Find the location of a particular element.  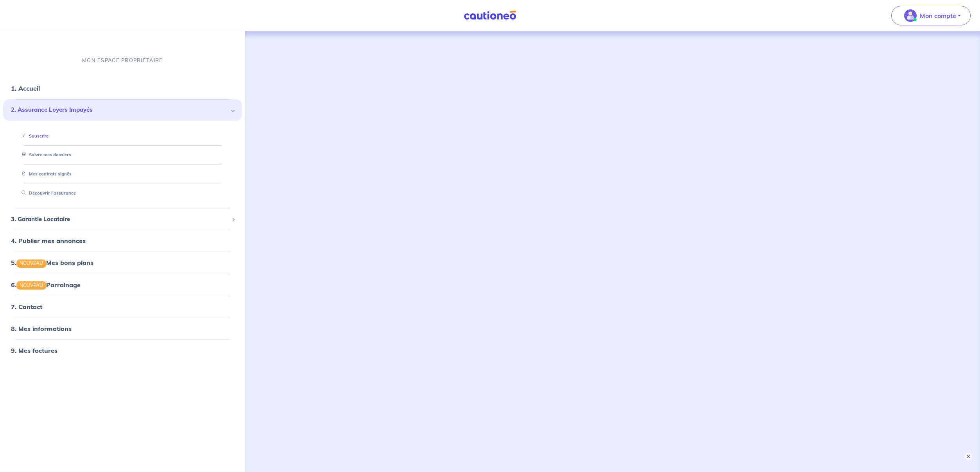

div: 2. Assurance Loyers Impayés is located at coordinates (122, 110).